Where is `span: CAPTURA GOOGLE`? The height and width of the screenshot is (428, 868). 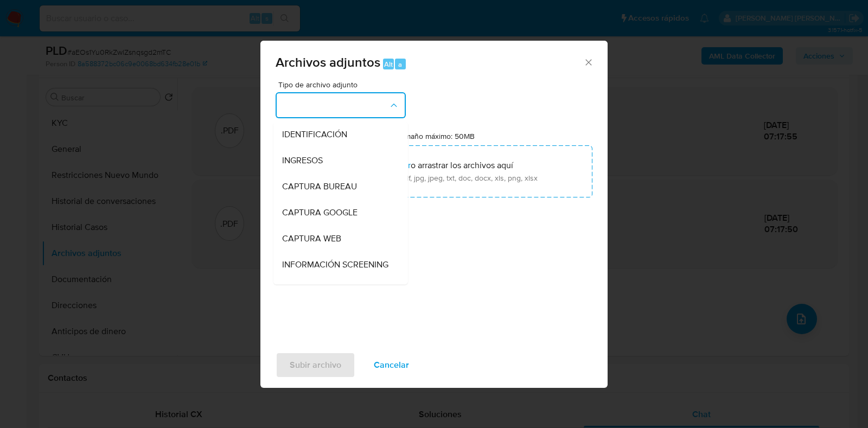
span: CAPTURA GOOGLE is located at coordinates (320, 213).